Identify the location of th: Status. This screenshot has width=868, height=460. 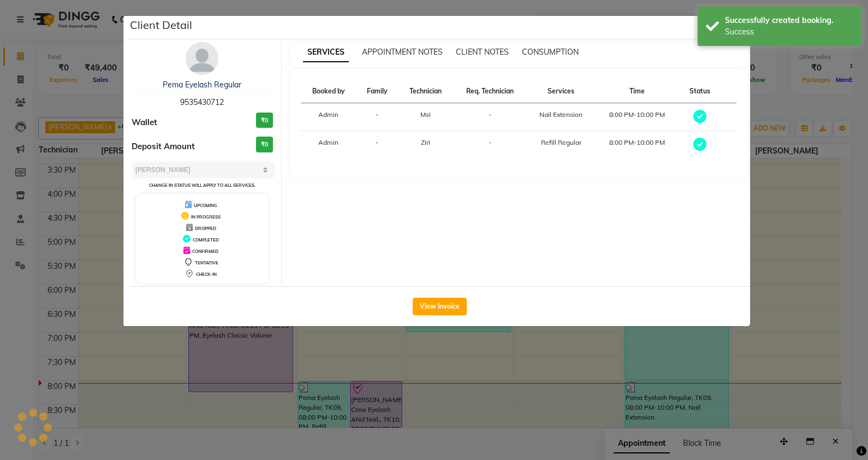
(700, 91).